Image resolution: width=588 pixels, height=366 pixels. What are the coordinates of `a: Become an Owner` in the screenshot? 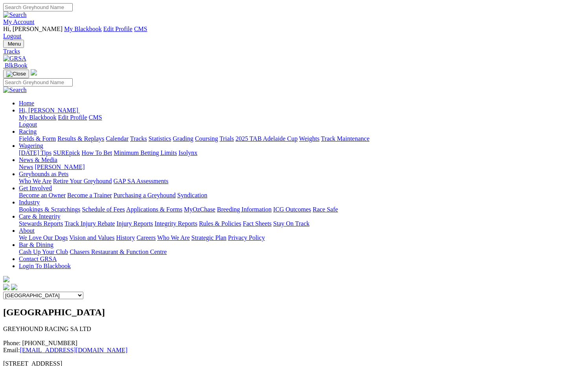 It's located at (42, 195).